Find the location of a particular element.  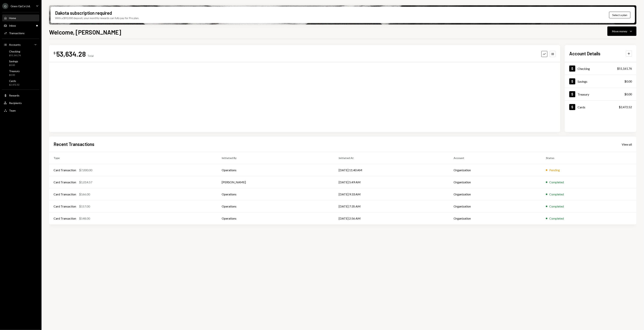

h2: Recent Transactions is located at coordinates (74, 144).